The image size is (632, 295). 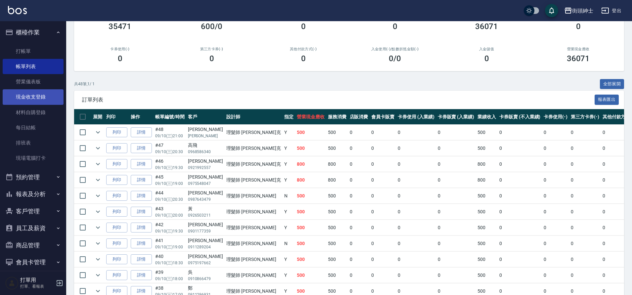 What do you see at coordinates (170, 263) in the screenshot?
I see `p: 09/10 (三) 18:30` at bounding box center [170, 263].